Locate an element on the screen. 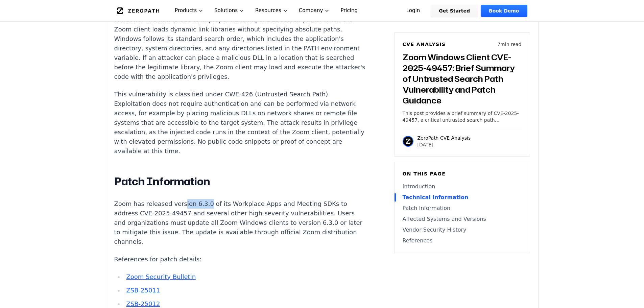 The image size is (644, 308). a: Patch Information is located at coordinates (462, 208).